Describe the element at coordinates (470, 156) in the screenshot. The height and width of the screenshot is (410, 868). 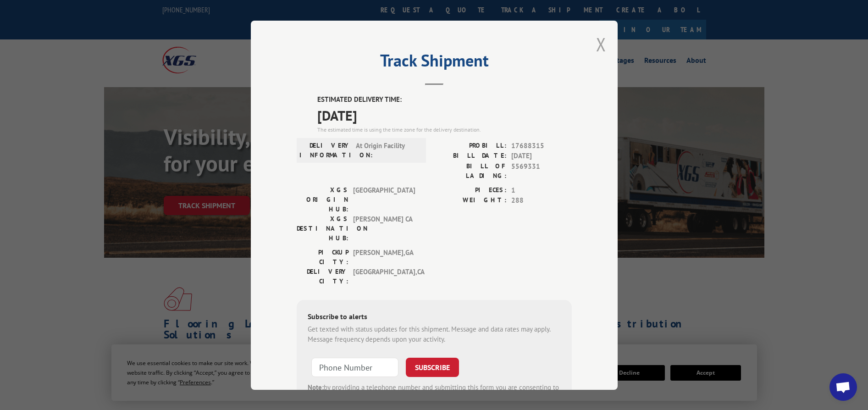
I see `label: BILL DATE:` at that location.